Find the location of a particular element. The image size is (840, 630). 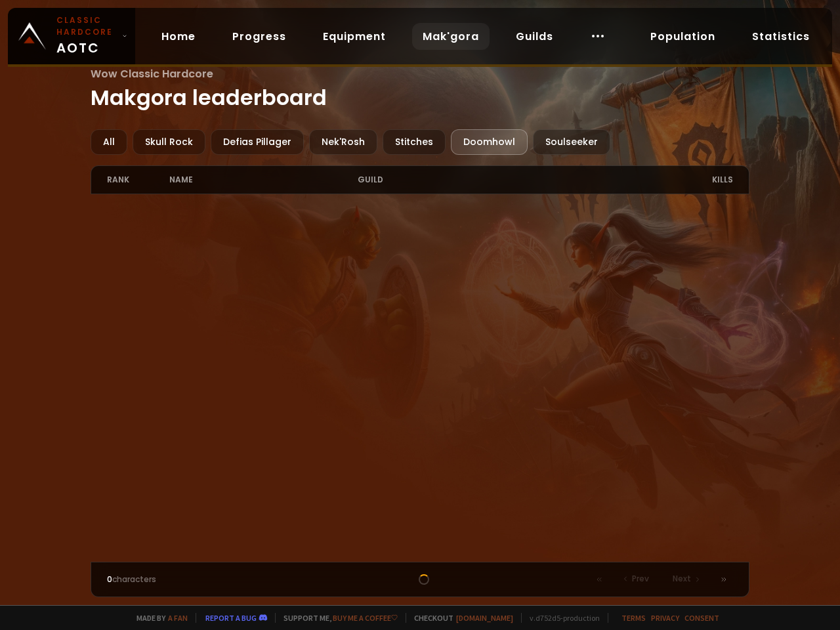

a: Population is located at coordinates (682, 36).